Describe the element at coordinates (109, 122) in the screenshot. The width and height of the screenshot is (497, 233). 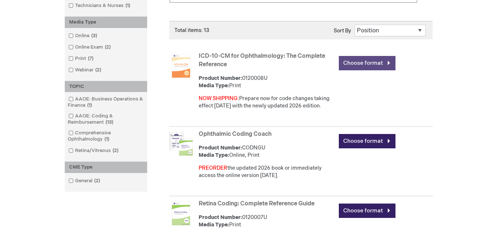
I see `span: 13` at that location.